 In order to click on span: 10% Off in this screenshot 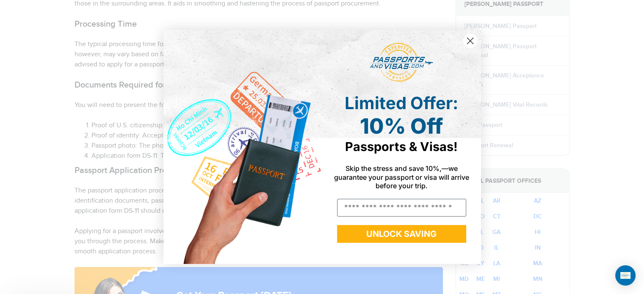, I will do `click(401, 126)`.